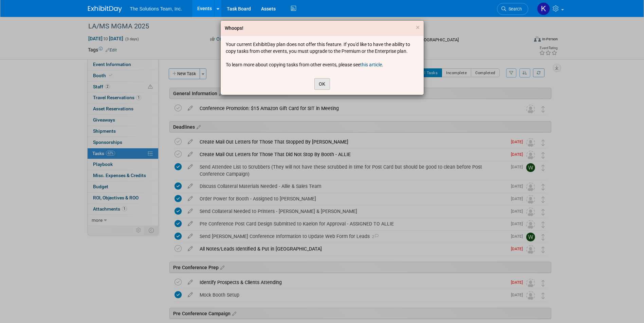 The width and height of the screenshot is (644, 323). Describe the element at coordinates (417, 27) in the screenshot. I see `button: Close` at that location.